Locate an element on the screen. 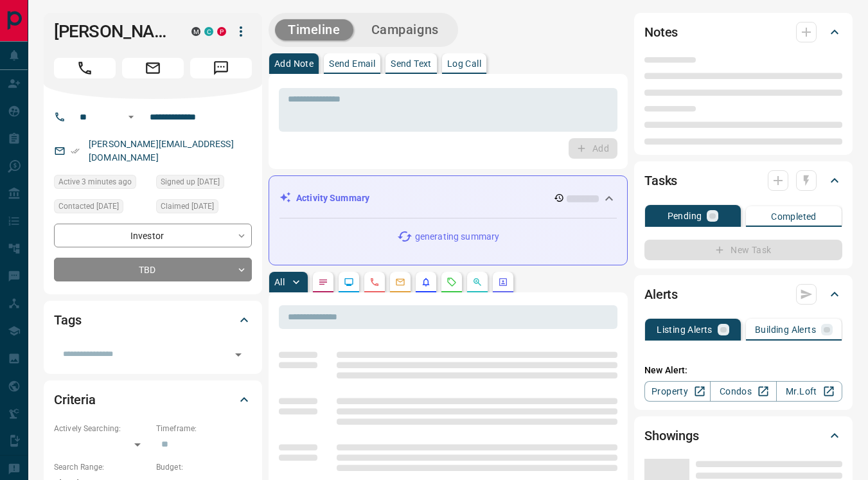  svg: Emails is located at coordinates (400, 282).